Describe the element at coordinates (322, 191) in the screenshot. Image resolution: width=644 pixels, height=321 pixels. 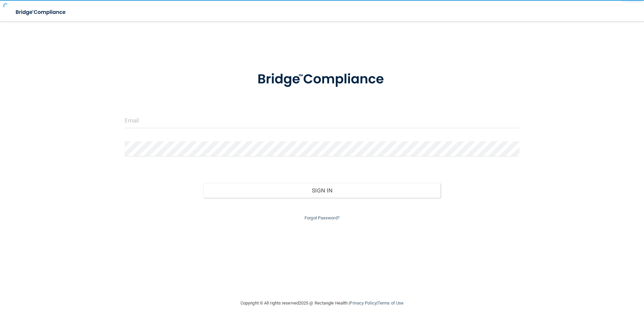
I see `button: Sign In` at that location.